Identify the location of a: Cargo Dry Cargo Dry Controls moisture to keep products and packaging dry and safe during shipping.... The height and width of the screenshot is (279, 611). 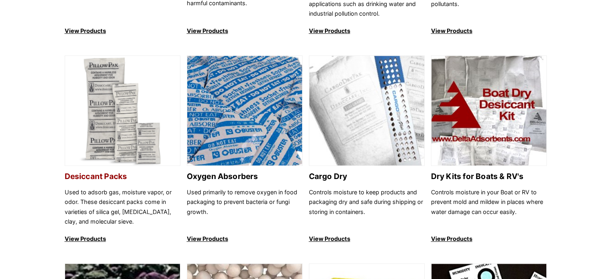
(367, 150).